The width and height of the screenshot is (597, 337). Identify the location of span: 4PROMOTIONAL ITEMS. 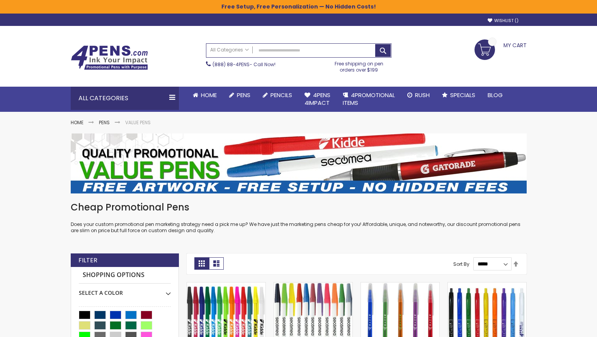
(369, 99).